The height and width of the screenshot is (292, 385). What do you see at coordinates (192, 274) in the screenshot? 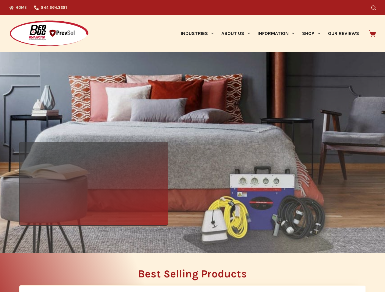
I see `h2: Best Selling Products` at bounding box center [192, 274].